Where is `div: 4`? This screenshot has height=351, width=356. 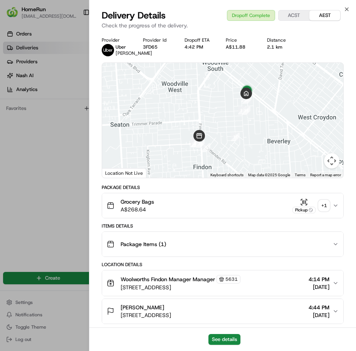
div: 4 is located at coordinates (206, 147).